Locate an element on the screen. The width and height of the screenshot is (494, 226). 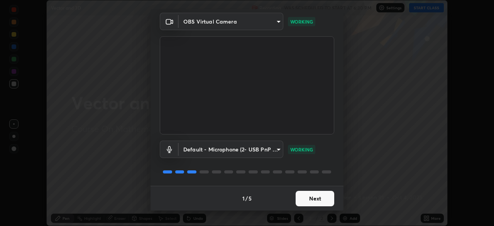
button: Next is located at coordinates (315, 199).